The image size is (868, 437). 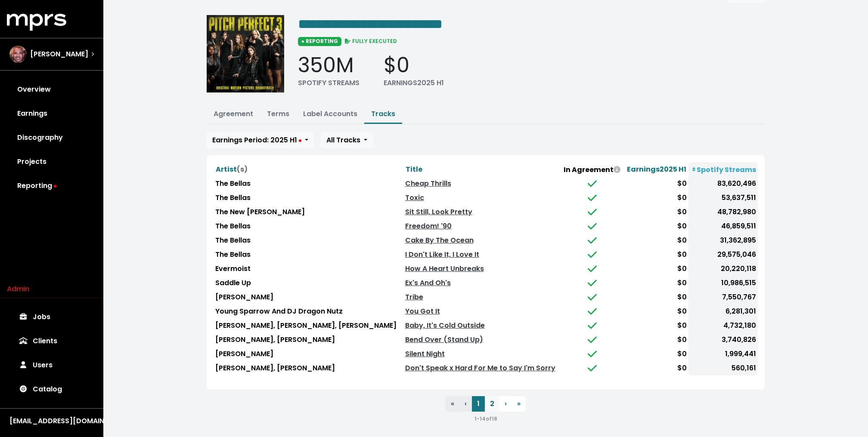 What do you see at coordinates (428, 226) in the screenshot?
I see `a: Freedom! '90` at bounding box center [428, 226].